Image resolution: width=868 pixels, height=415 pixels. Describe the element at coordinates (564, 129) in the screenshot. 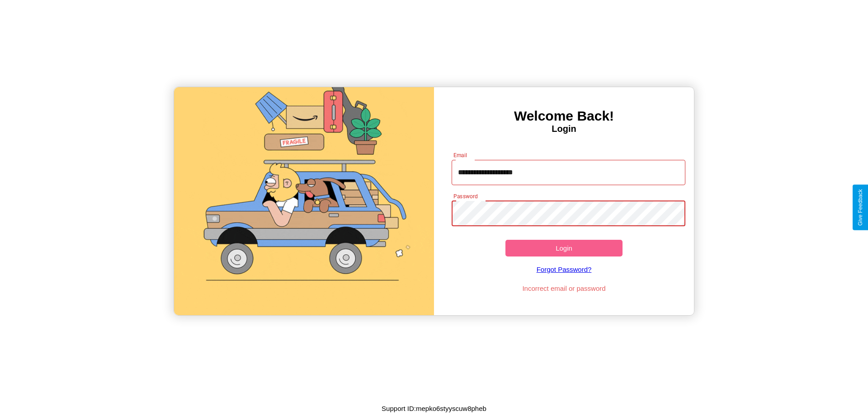

I see `h4: Login` at that location.